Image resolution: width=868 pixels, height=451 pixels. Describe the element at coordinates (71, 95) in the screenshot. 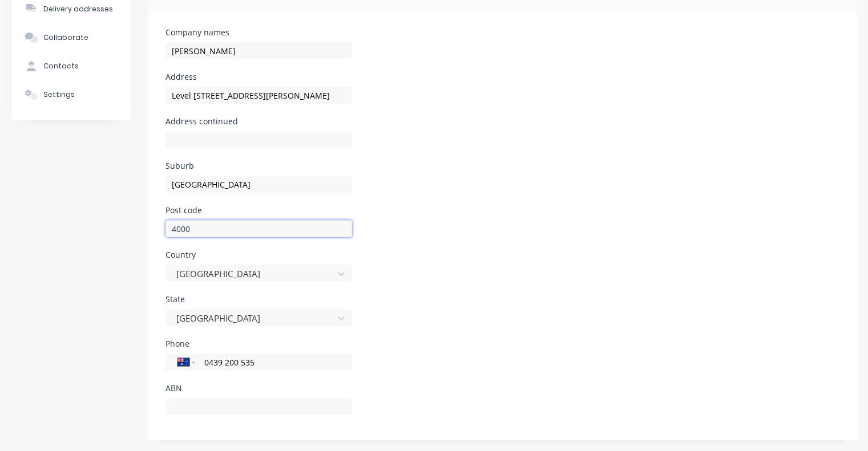

I see `button: Settings` at that location.